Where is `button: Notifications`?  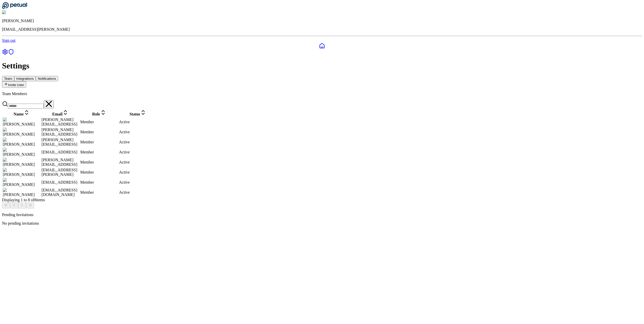
button: Notifications is located at coordinates (47, 78).